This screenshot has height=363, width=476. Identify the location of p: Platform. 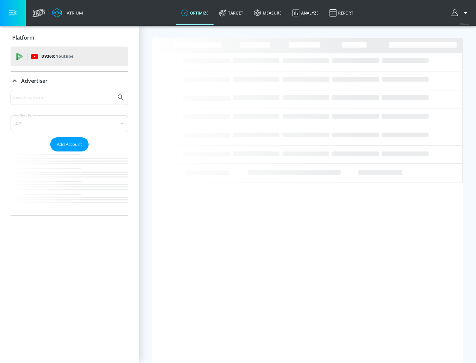
(23, 38).